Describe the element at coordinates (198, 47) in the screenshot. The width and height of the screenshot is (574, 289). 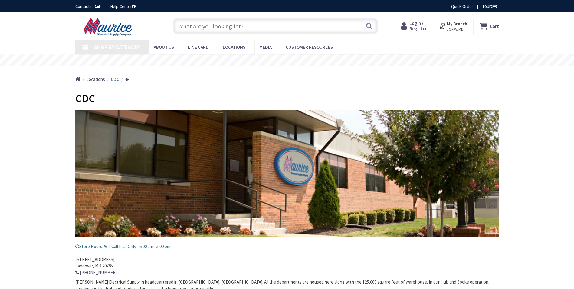
I see `span: Line Card` at that location.